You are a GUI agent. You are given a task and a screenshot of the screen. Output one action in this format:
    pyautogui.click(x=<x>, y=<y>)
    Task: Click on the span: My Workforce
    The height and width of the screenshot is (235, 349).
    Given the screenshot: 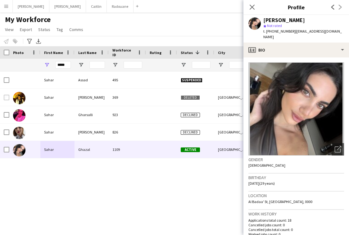 What is the action you would take?
    pyautogui.click(x=28, y=20)
    